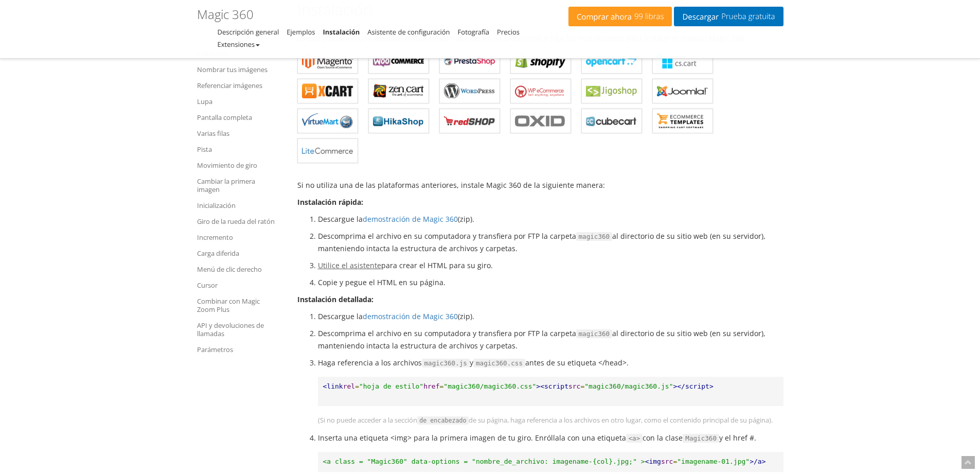  I want to click on font: rel, so click(349, 385).